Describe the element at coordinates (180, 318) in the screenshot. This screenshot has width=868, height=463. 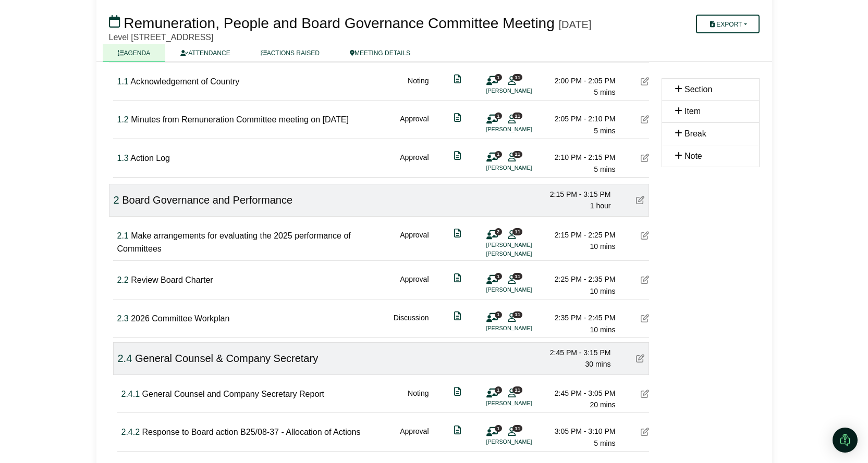
I see `span: 2026 Committee Workplan` at that location.